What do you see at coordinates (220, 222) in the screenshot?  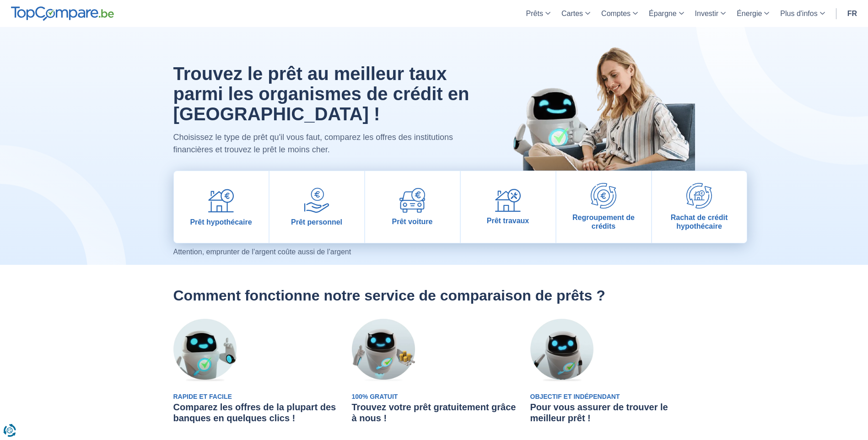 I see `span: Prêt hypothécaire` at bounding box center [220, 222].